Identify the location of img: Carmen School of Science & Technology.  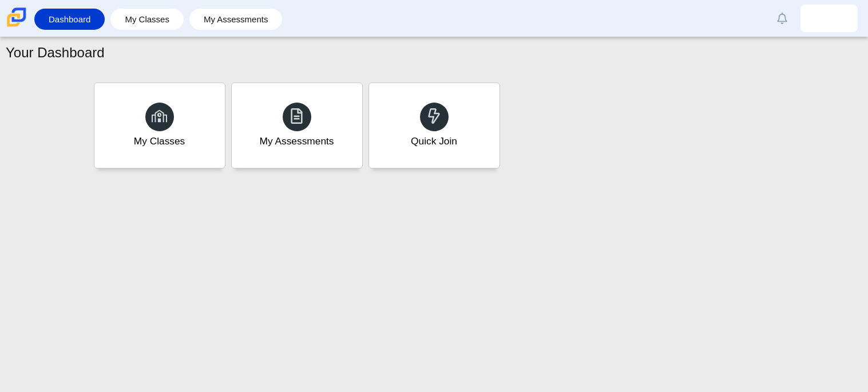
(17, 17).